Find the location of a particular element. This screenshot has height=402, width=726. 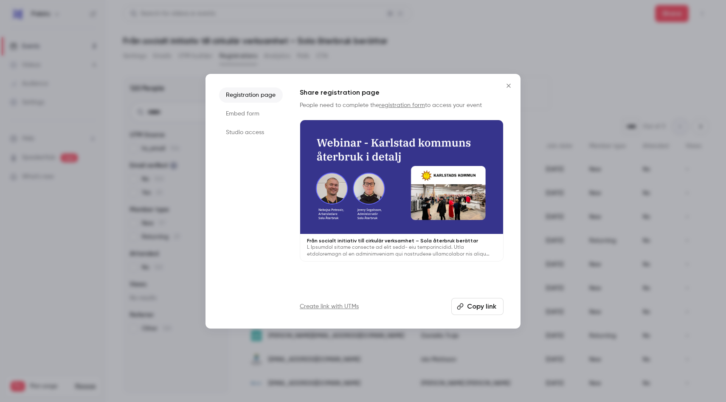

li: Studio access is located at coordinates (251, 133).